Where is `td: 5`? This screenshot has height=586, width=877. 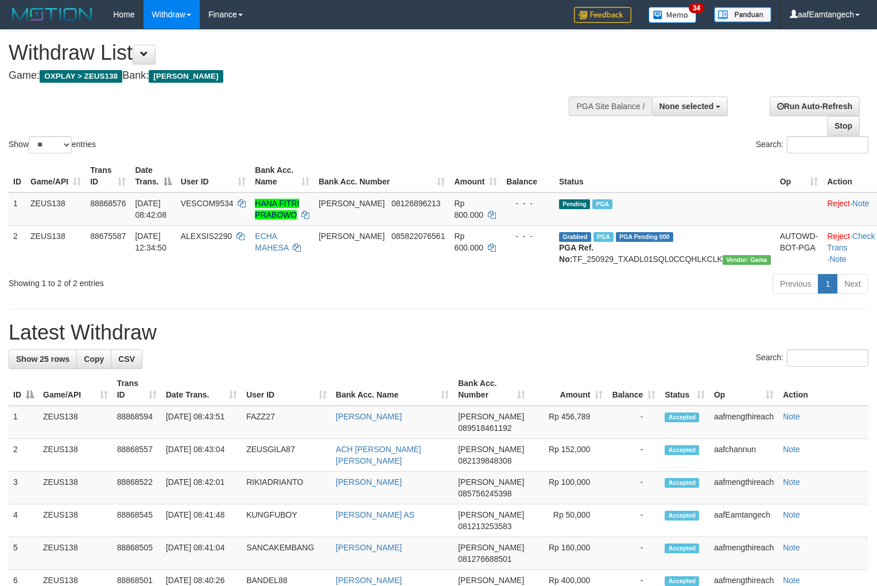
td: 5 is located at coordinates (24, 553).